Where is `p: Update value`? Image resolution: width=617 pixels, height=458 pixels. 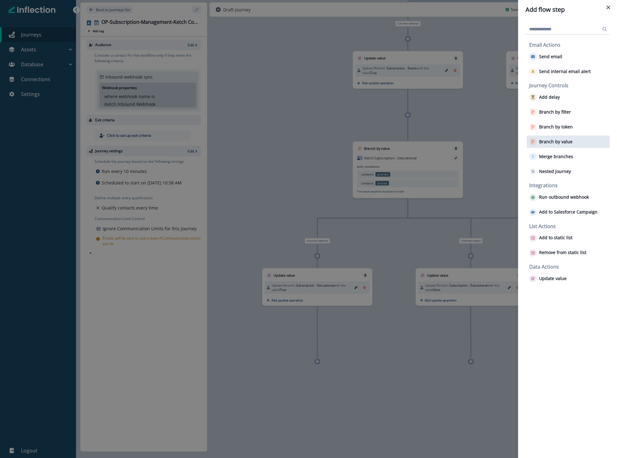 p: Update value is located at coordinates (553, 278).